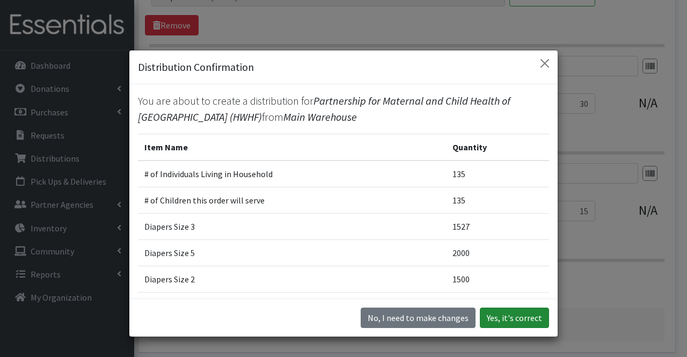  What do you see at coordinates (292, 148) in the screenshot?
I see `th: Item Name` at bounding box center [292, 148].